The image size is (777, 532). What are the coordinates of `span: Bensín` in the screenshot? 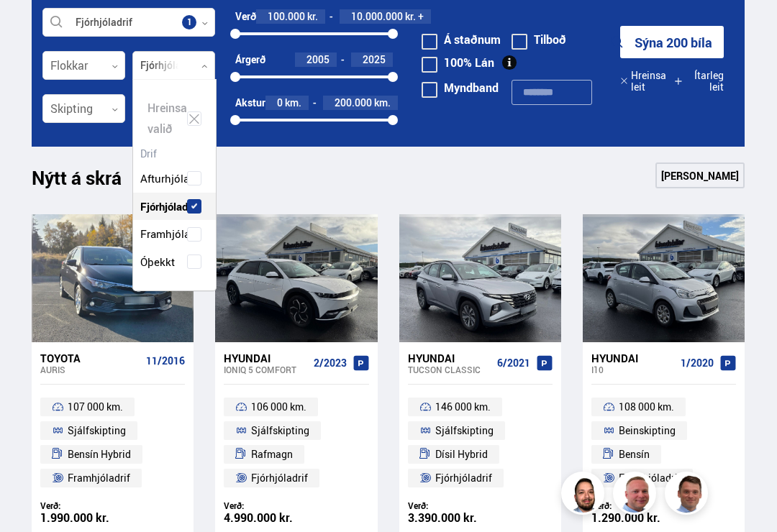 It's located at (634, 454).